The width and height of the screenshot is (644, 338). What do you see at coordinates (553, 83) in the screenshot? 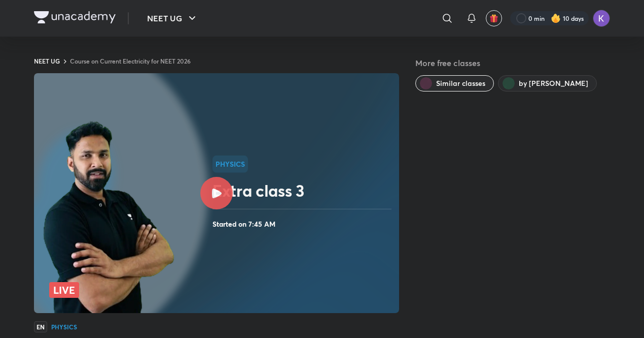
I see `span: by Anupam Upadhayay` at bounding box center [553, 83].